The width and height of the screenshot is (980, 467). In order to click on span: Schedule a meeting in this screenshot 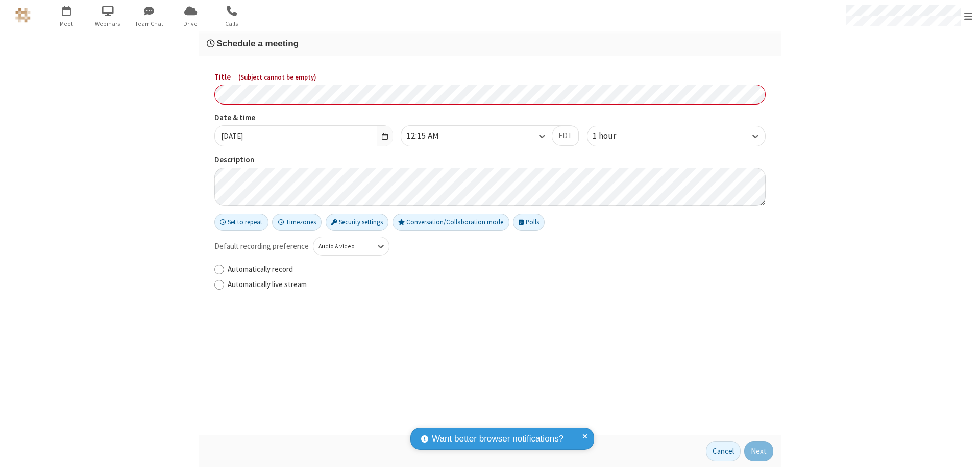, I will do `click(257, 44)`.